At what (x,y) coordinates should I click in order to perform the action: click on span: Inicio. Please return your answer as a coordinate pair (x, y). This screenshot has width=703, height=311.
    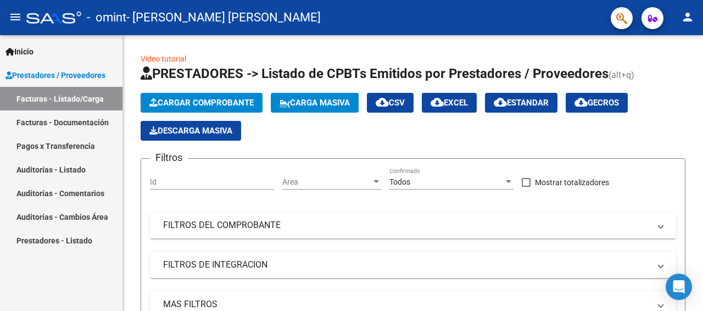
    Looking at the image, I should click on (19, 52).